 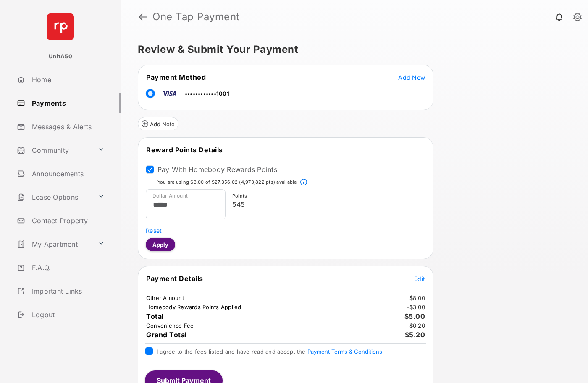 I want to click on span: $5.00, so click(x=415, y=316).